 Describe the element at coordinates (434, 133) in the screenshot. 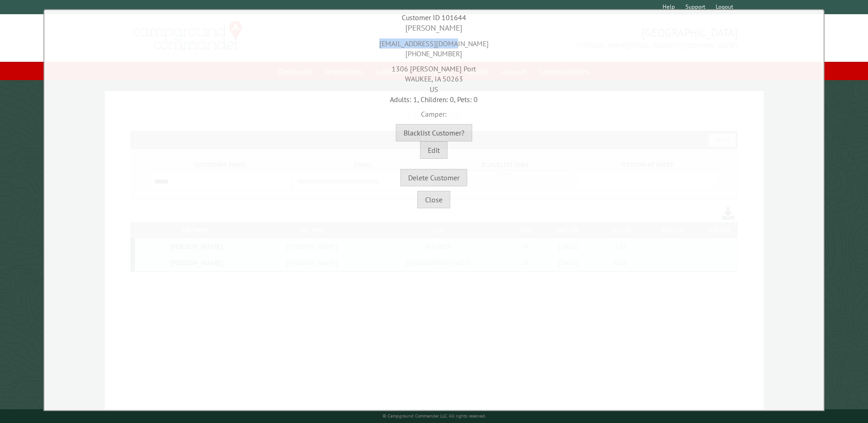

I see `button: Blacklist Customer?` at that location.